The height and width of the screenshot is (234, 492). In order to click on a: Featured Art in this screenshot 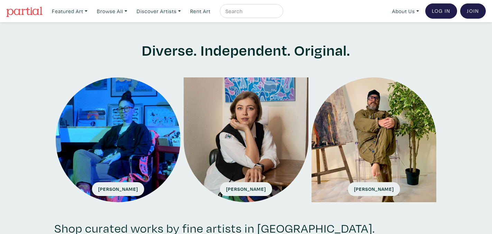, I will do `click(69, 11)`.